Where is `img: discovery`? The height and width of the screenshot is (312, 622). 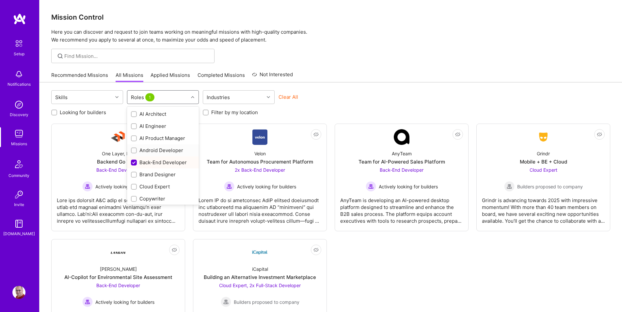 img: discovery is located at coordinates (19, 105).